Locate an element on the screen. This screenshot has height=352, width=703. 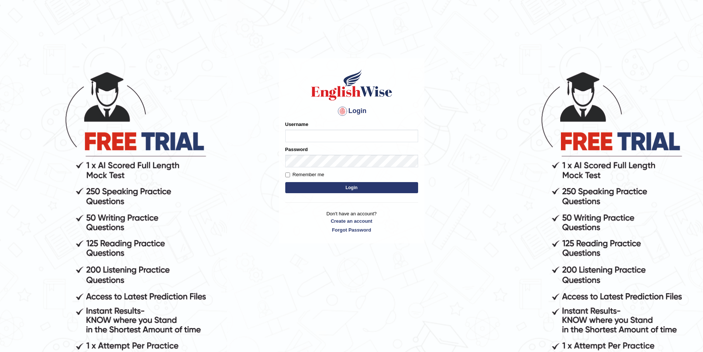
button: Login is located at coordinates (352, 187).